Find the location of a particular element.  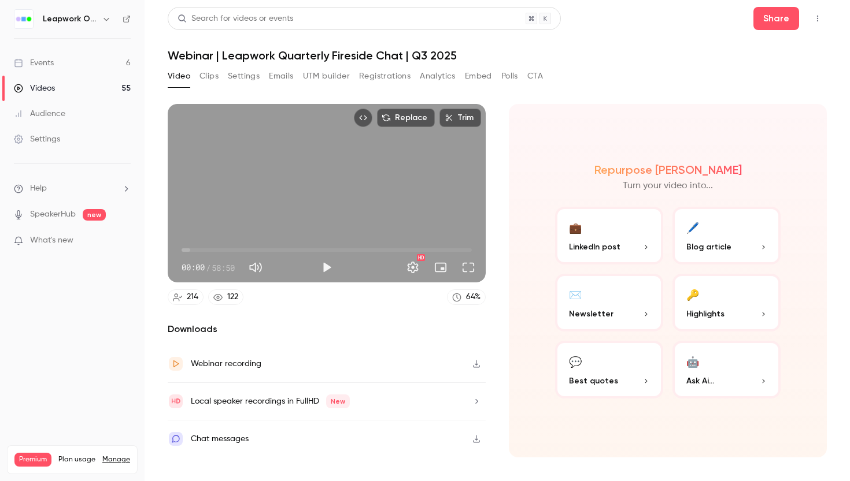

div: HD is located at coordinates (421, 258).